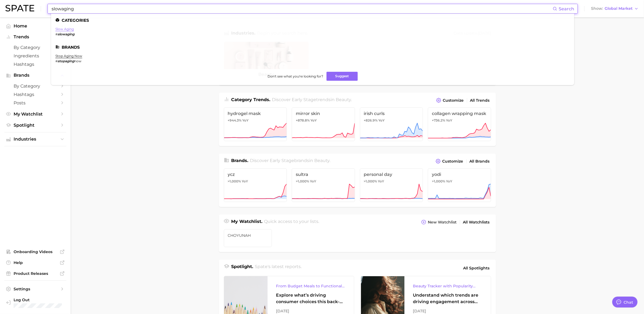  What do you see at coordinates (391, 124) in the screenshot?
I see `a: irish curls+826.9% YoY` at bounding box center [391, 124].